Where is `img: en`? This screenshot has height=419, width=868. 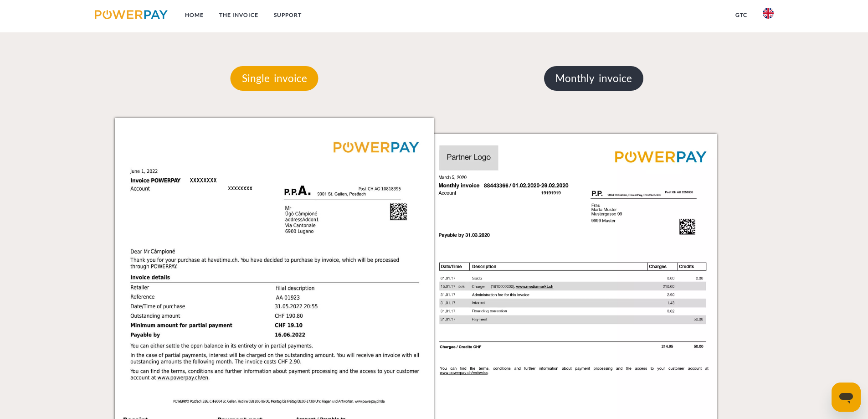
img: en is located at coordinates (768, 13).